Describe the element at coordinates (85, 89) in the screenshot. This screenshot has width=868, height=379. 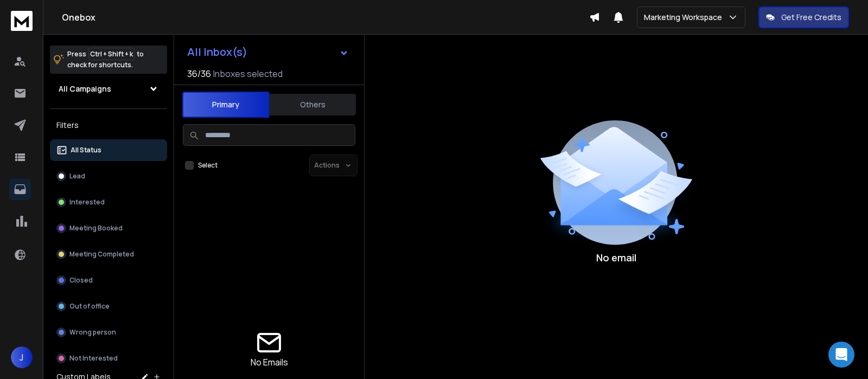
I see `h1: All Campaigns` at that location.